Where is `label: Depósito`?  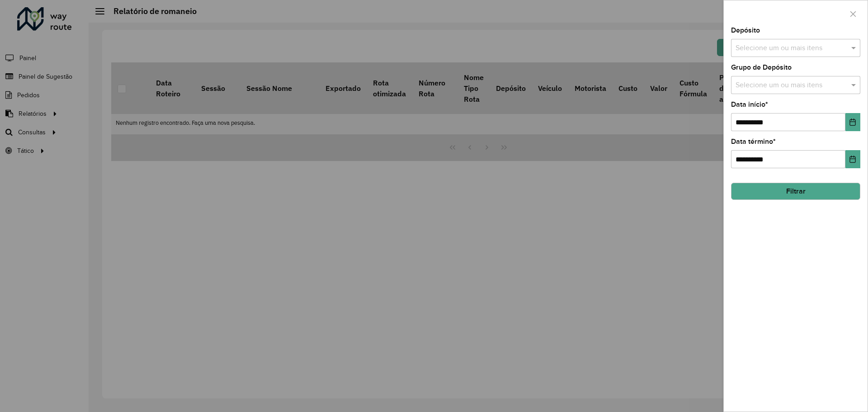 label: Depósito is located at coordinates (745, 31).